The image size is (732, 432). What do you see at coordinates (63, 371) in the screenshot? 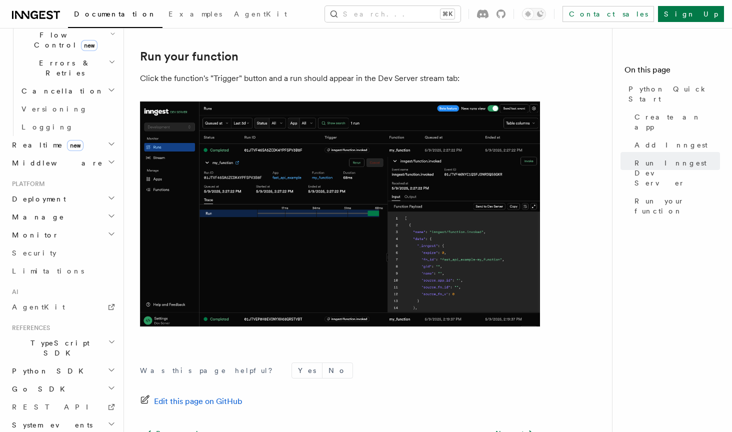
I see `button: Python SDK` at bounding box center [63, 371].